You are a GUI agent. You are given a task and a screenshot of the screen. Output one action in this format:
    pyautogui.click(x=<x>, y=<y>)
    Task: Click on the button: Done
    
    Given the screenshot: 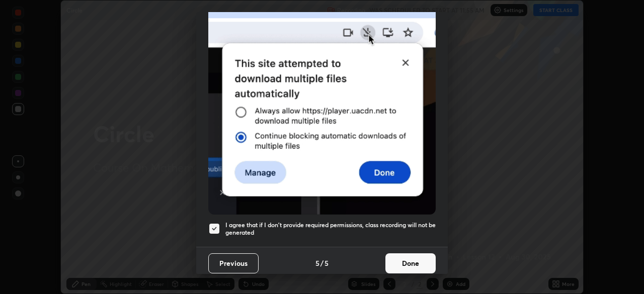 What is the action you would take?
    pyautogui.click(x=410, y=263)
    